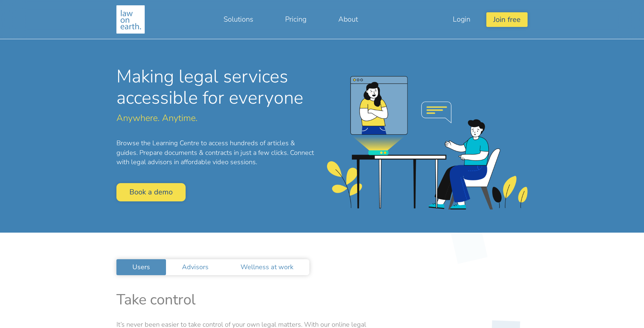 The image size is (644, 328). I want to click on h1: Making legal services accessible for everyone, so click(217, 87).